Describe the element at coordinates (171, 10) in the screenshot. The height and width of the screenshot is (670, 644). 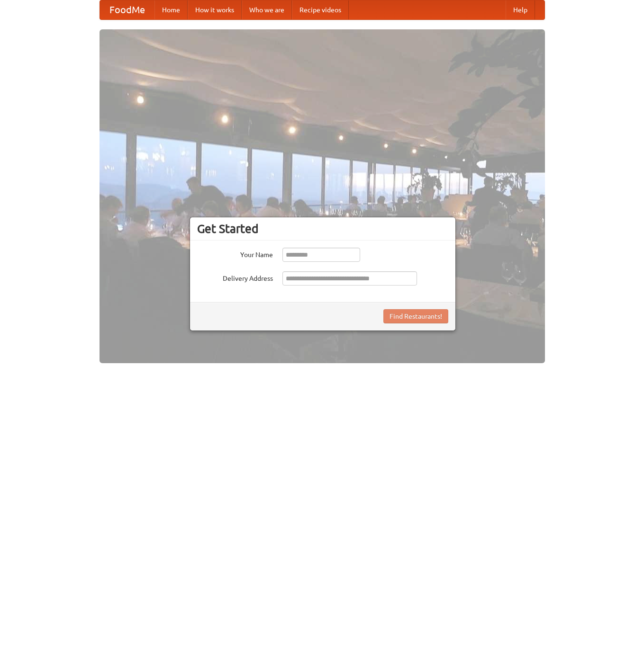
I see `a: Home` at that location.